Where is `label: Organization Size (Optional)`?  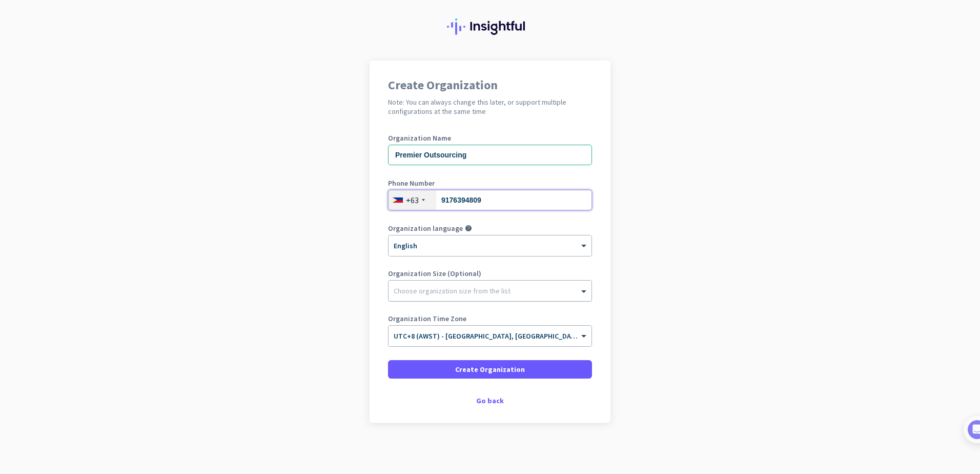
label: Organization Size (Optional) is located at coordinates (490, 273).